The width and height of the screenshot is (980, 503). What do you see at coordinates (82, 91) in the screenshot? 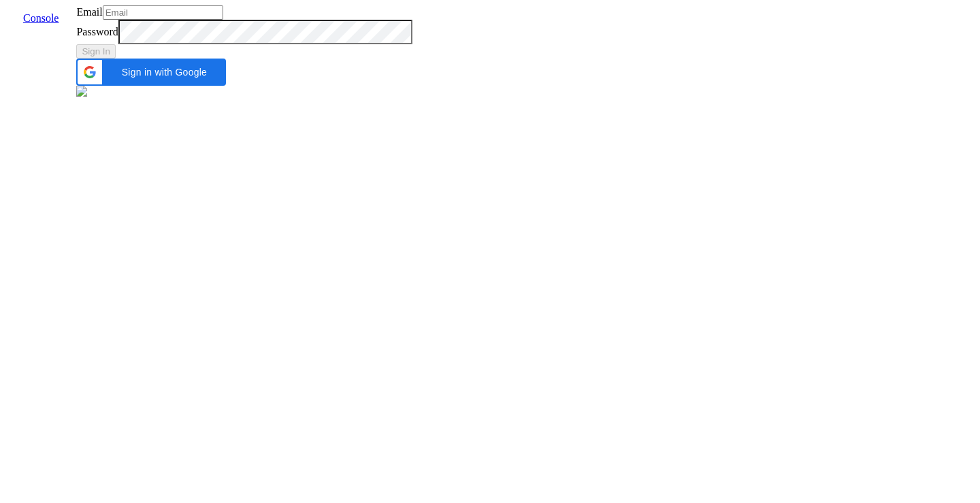
I see `img: azure.svg` at bounding box center [82, 91].